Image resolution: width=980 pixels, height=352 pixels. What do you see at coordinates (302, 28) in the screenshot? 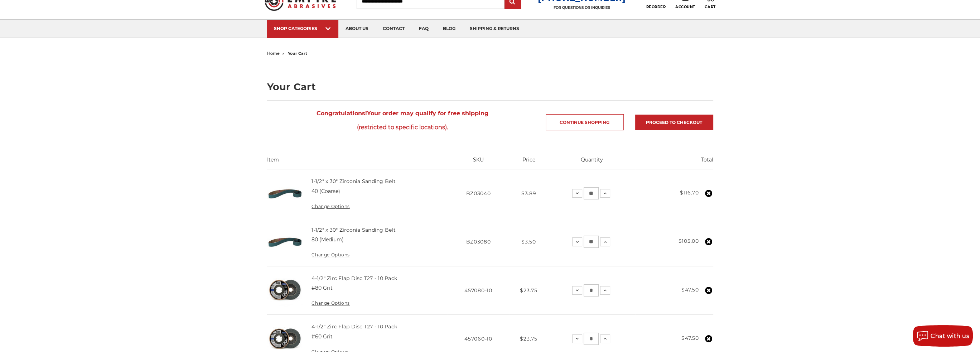
I see `div: SHOP CATEGORIES` at bounding box center [302, 28].